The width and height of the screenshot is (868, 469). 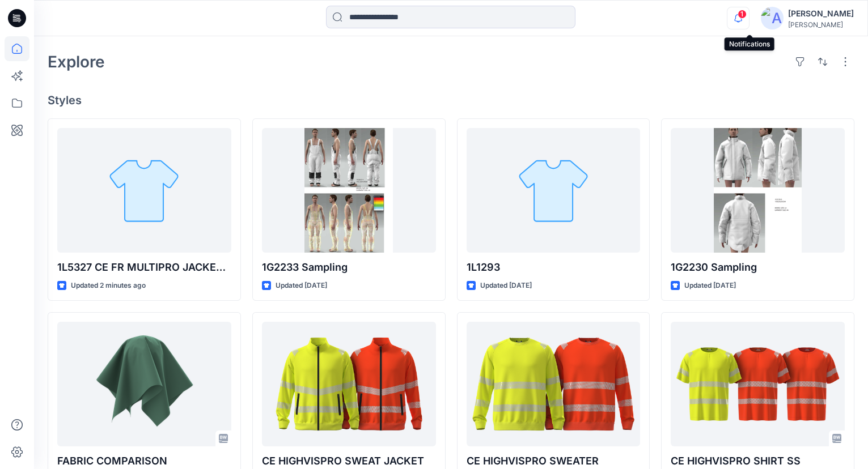 I want to click on h4: Styles, so click(x=450, y=101).